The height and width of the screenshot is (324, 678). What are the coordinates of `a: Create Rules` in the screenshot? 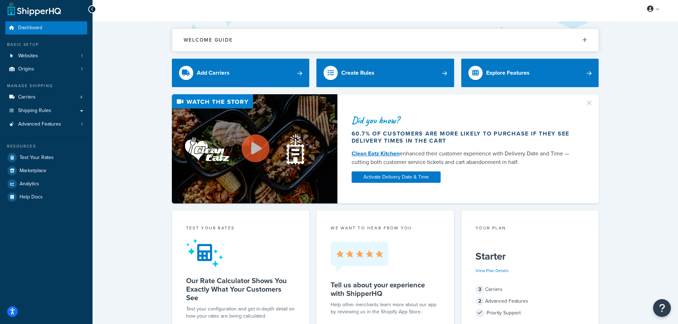 It's located at (385, 73).